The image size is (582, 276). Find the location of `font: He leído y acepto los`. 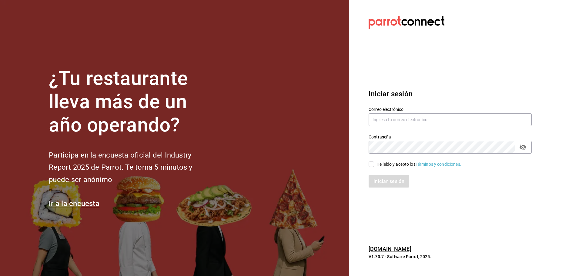

font: He leído y acepto los is located at coordinates (396, 164).